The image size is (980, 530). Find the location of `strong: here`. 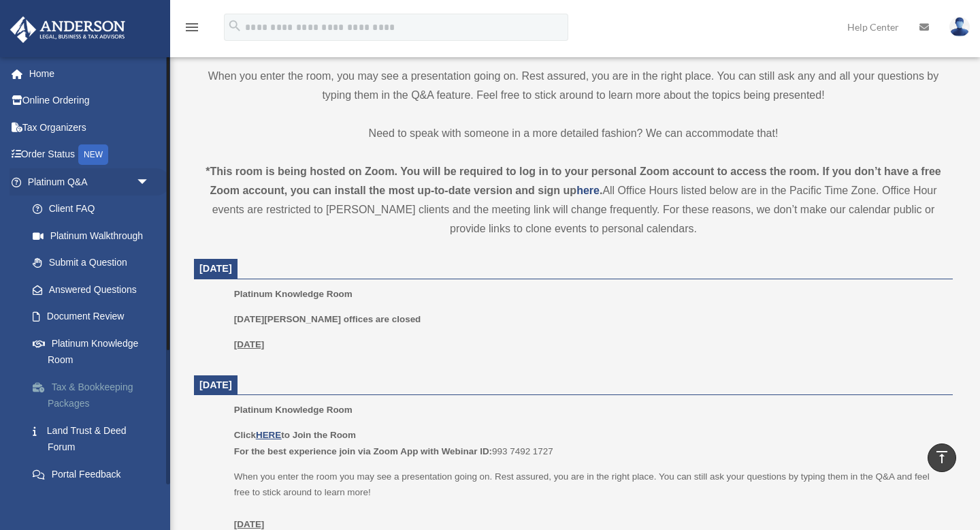

strong: here is located at coordinates (588, 190).